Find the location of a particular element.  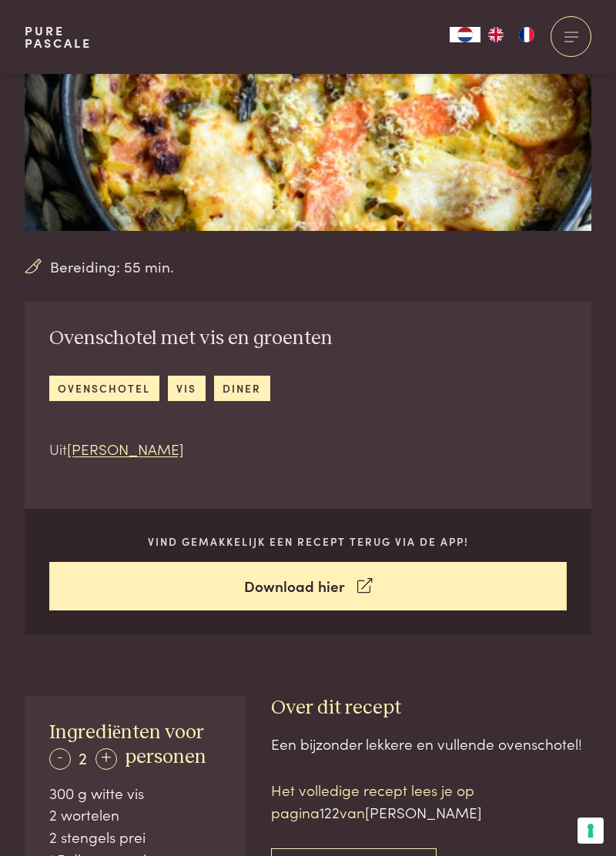

a: PurePascale is located at coordinates (57, 37).